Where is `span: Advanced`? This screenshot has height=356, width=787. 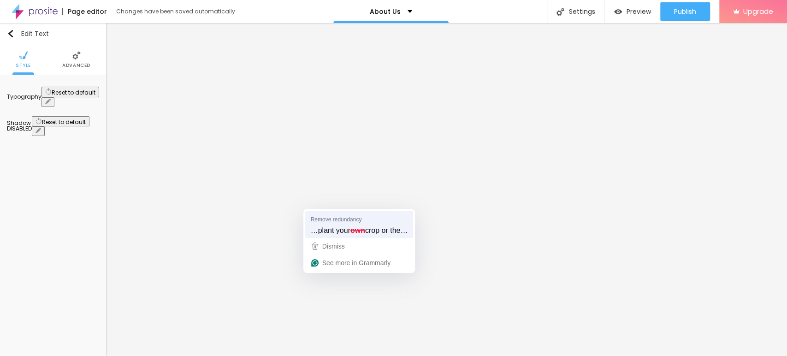 span: Advanced is located at coordinates (76, 65).